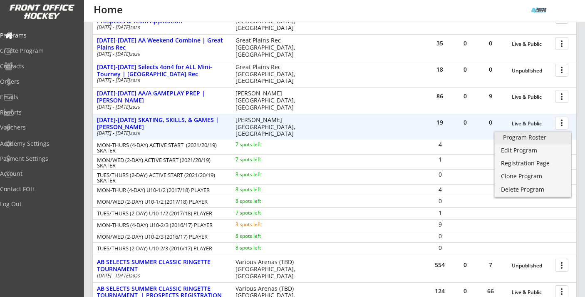  I want to click on div: AB SELECTS SUMMER CLASSIC | Individual Prospects & Team Application, so click(162, 18).